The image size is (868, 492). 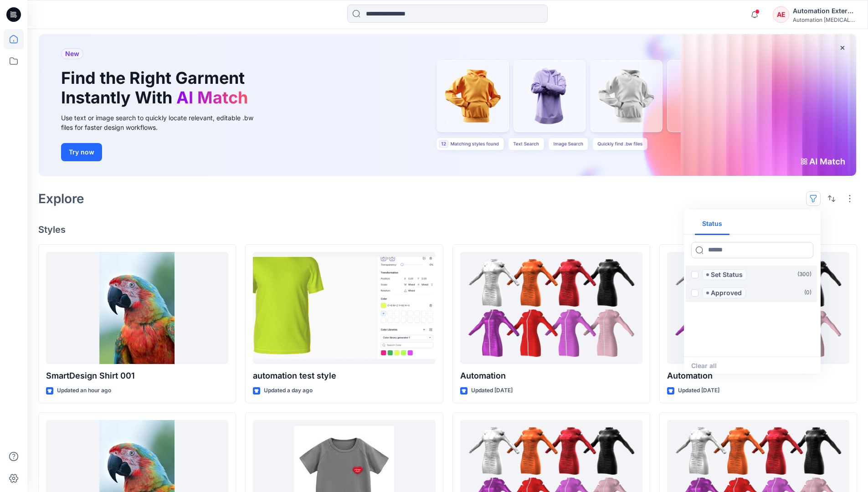 What do you see at coordinates (727, 293) in the screenshot?
I see `p: Approved` at bounding box center [727, 293].